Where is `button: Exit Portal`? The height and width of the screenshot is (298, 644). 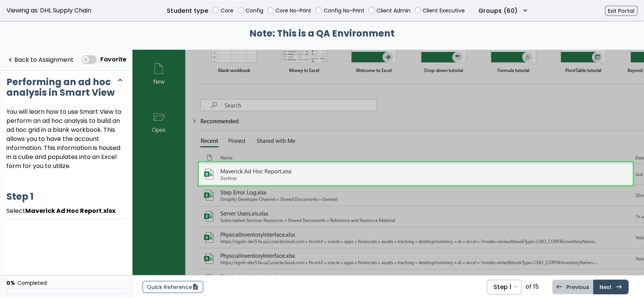
button: Exit Portal is located at coordinates (621, 11).